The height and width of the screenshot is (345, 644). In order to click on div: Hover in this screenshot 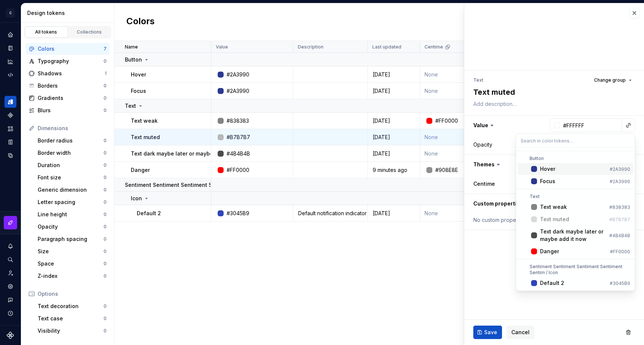, I will do `click(547, 169)`.